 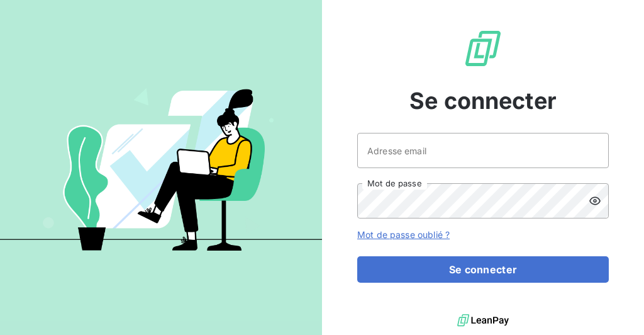 I want to click on a: Mot de passe oublié ?, so click(x=403, y=234).